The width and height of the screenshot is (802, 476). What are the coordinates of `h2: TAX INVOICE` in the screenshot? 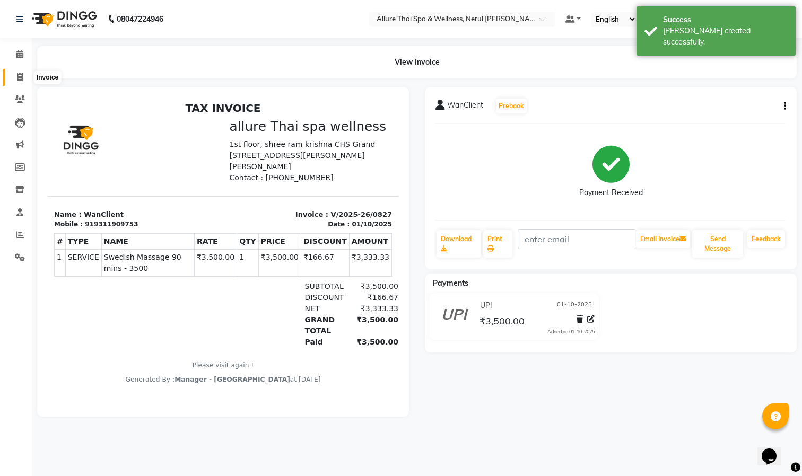 It's located at (175, 11).